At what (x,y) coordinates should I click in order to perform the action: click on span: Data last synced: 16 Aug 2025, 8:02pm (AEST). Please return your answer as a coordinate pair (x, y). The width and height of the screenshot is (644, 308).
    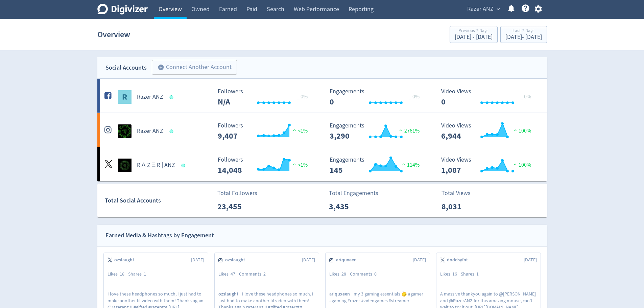
    Looking at the image, I should click on (172, 131).